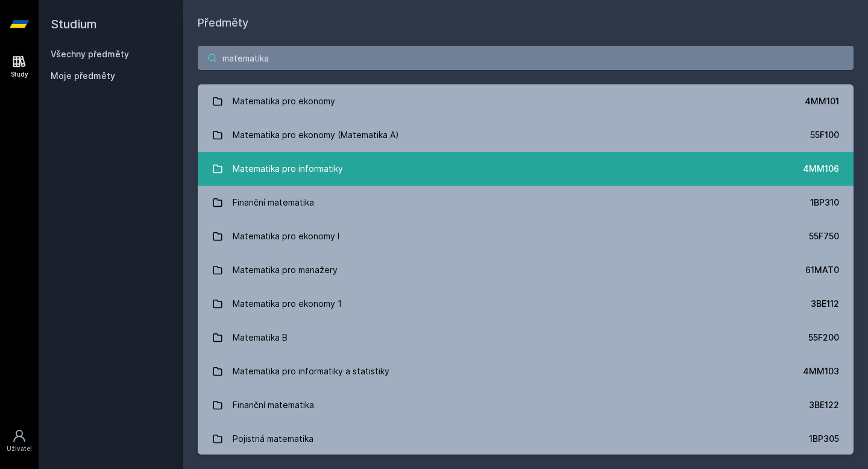 The height and width of the screenshot is (469, 868). What do you see at coordinates (820, 371) in the screenshot?
I see `div: 4MM103` at bounding box center [820, 371].